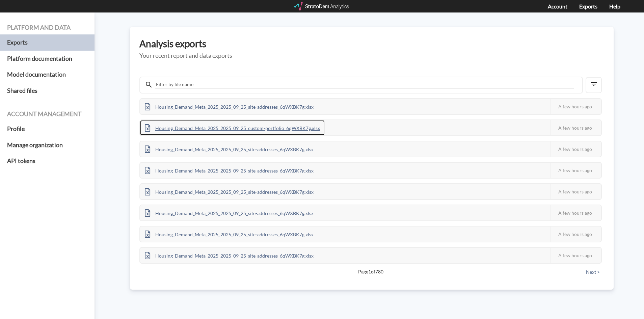 The width and height of the screenshot is (644, 319). I want to click on a: Housing_Demand_Meta_2025_2025_09_25_custom-portfolio_6qWXBK7g.xlsx, so click(232, 127).